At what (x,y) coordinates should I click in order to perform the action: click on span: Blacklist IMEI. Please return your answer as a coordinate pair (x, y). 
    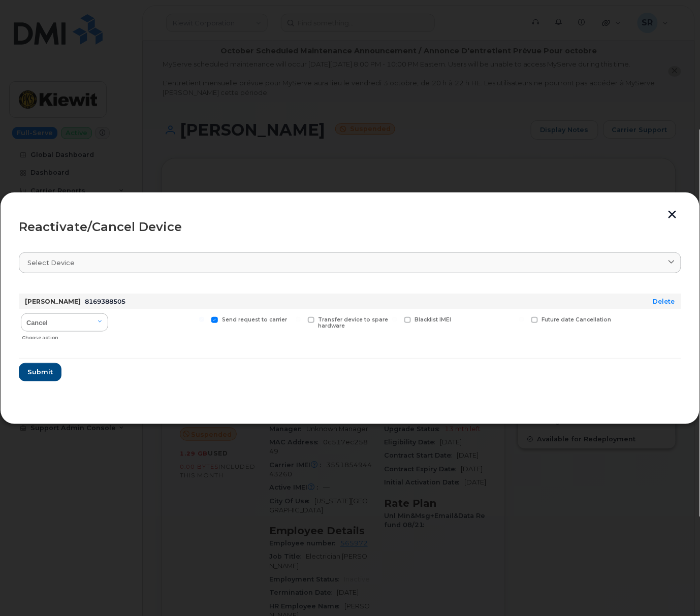
    Looking at the image, I should click on (433, 320).